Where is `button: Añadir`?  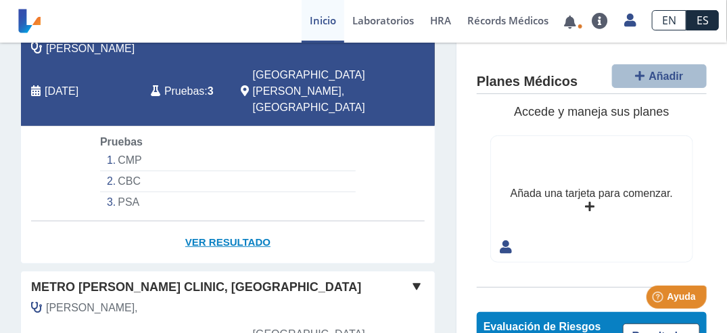 button: Añadir is located at coordinates (660, 76).